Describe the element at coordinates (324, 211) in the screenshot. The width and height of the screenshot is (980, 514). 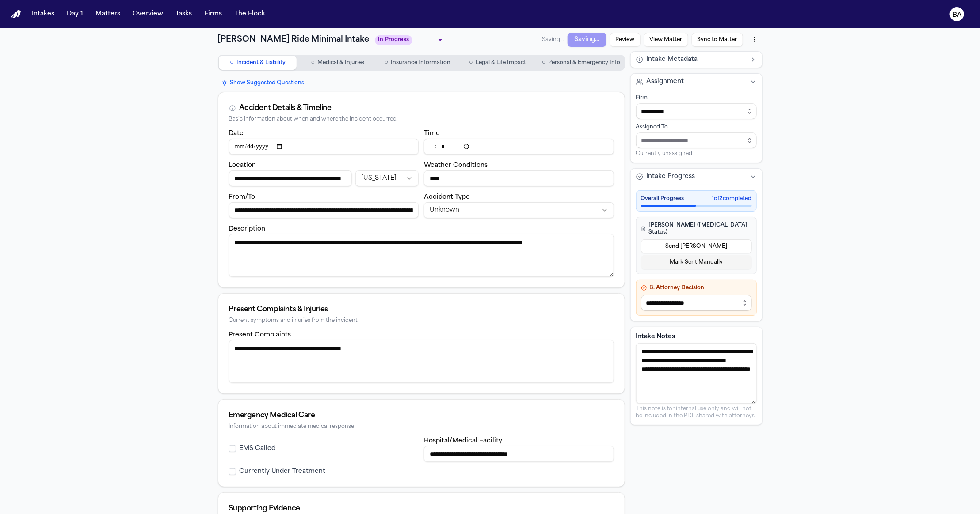
I see `input: From/To destination` at that location.